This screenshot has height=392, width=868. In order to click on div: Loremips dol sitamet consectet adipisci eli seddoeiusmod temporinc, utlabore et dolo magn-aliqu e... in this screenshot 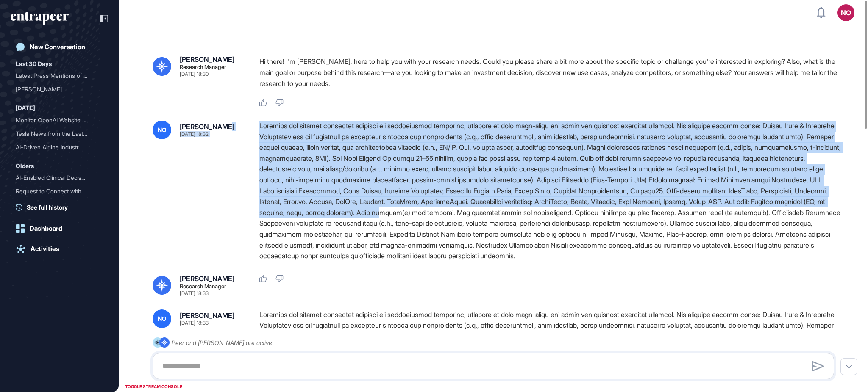, I will do `click(550, 191)`.